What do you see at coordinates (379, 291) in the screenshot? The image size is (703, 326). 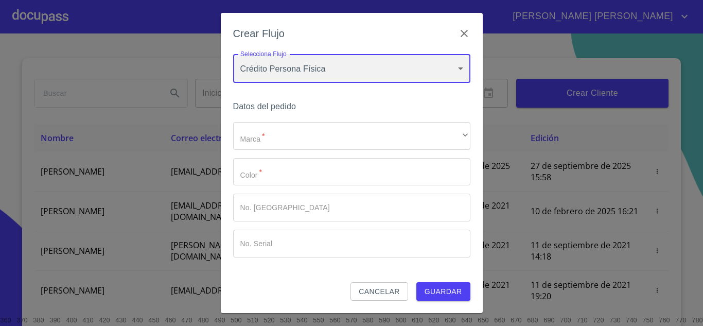 I see `button: Cancelar` at bounding box center [379, 291].